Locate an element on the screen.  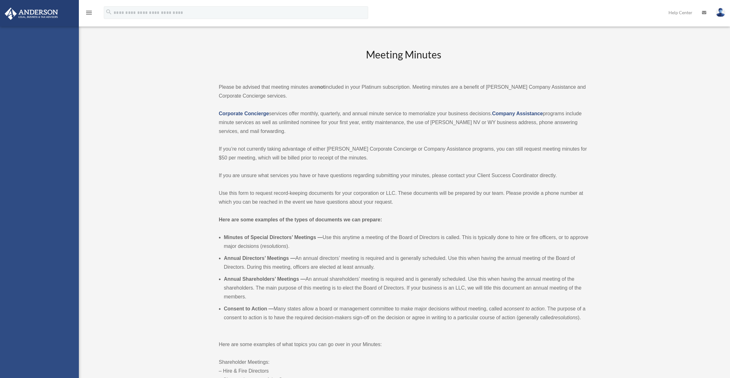
li: An annual directors’ meeting is required and is generally scheduled. Use this when having the ann... is located at coordinates (407, 263).